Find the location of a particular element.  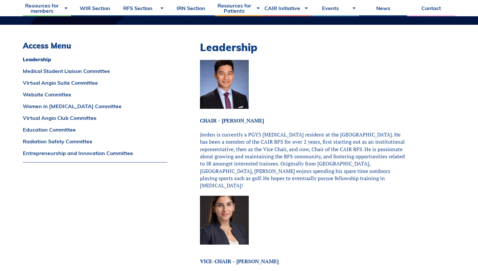

a: Virtual Angio Club Committee is located at coordinates (95, 118).